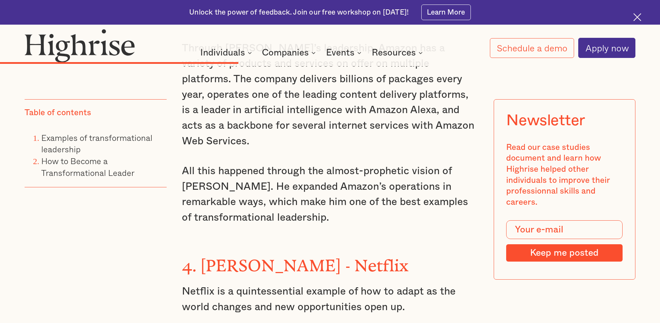 The height and width of the screenshot is (323, 660). I want to click on p: Netflix is a quintessential example of how to adapt as the world changes and new opportunities op..., so click(330, 299).